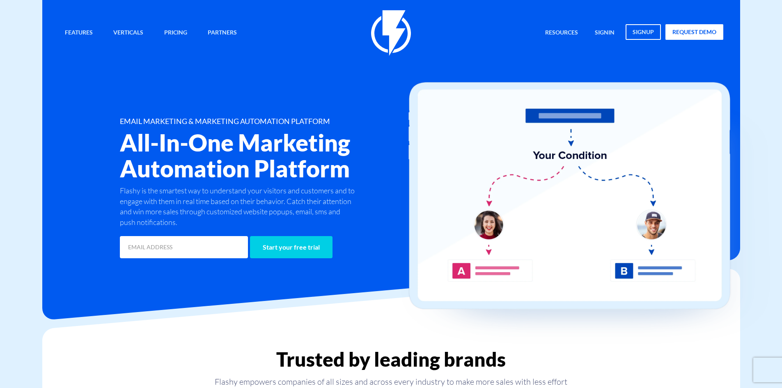  What do you see at coordinates (391, 359) in the screenshot?
I see `h2: Trusted by leading brands` at bounding box center [391, 359].